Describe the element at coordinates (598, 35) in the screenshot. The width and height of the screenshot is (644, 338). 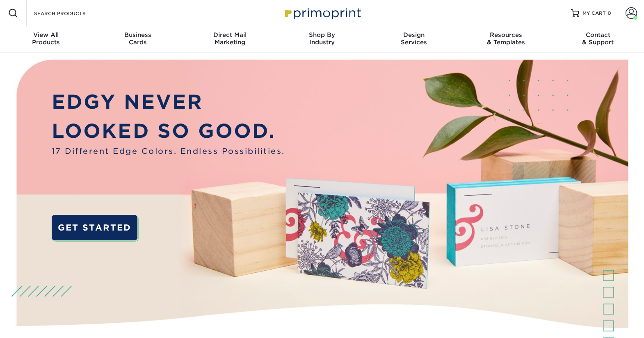
I see `span: Contact` at that location.